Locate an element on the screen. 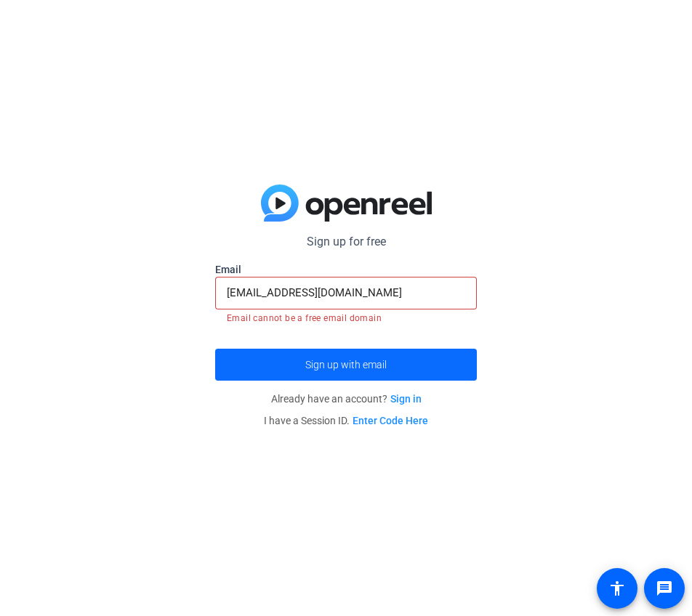 Image resolution: width=692 pixels, height=616 pixels. input: Enter Email Address is located at coordinates (346, 293).